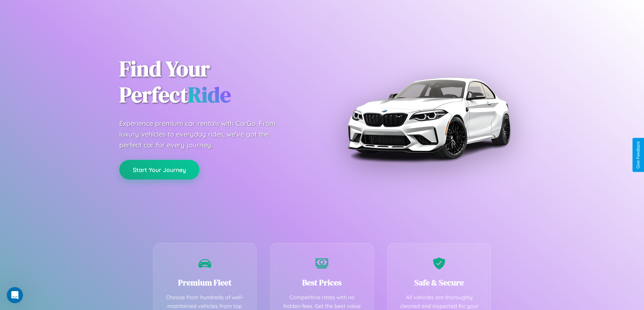 The width and height of the screenshot is (644, 310). I want to click on h3: Premium Fleet, so click(205, 283).